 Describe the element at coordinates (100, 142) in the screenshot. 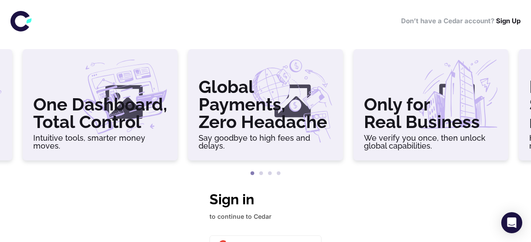

I see `h6: Intuitive tools, smarter money moves.` at that location.